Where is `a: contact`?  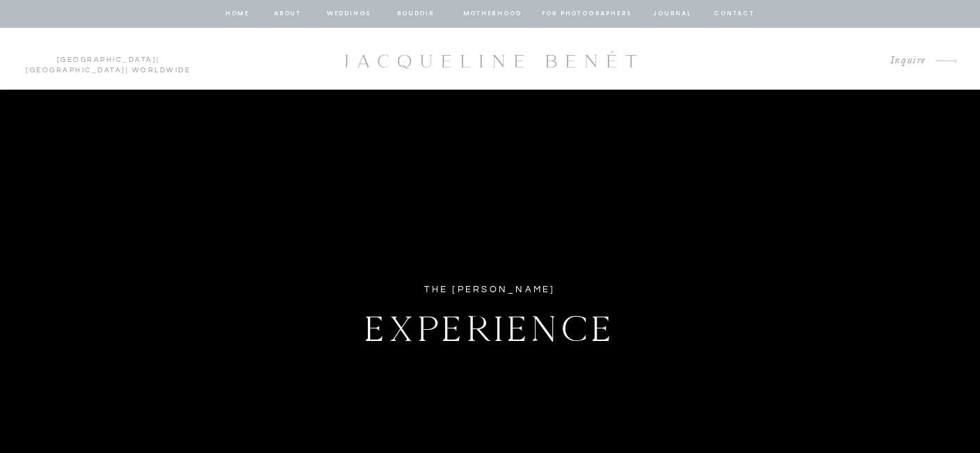 a: contact is located at coordinates (735, 14).